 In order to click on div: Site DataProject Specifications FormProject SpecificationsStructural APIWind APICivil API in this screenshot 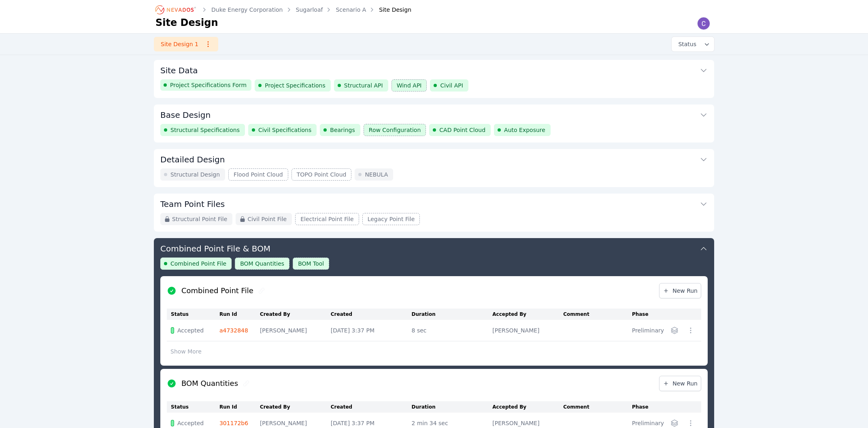, I will do `click(434, 79)`.